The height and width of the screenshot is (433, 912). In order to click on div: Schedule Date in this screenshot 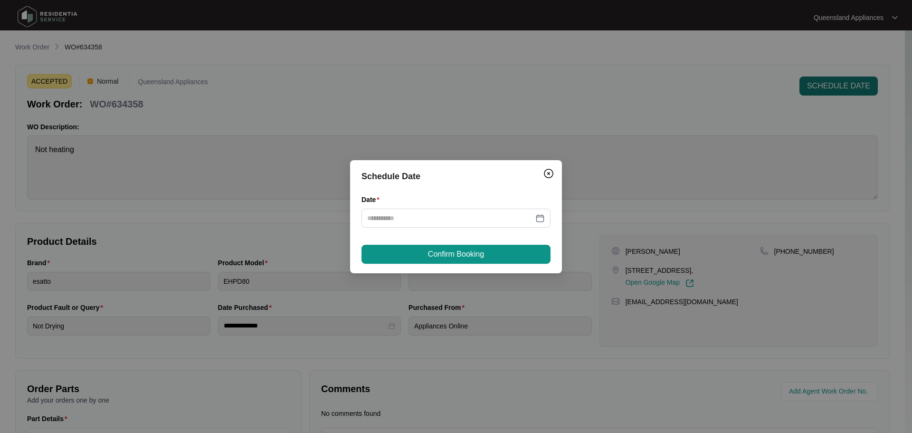, I will do `click(456, 176)`.